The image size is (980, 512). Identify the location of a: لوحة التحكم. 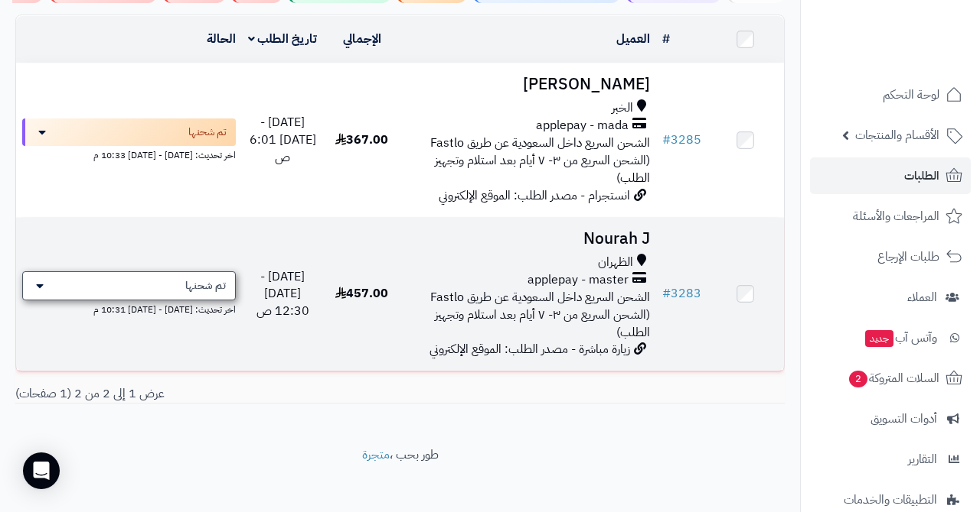
(890, 94).